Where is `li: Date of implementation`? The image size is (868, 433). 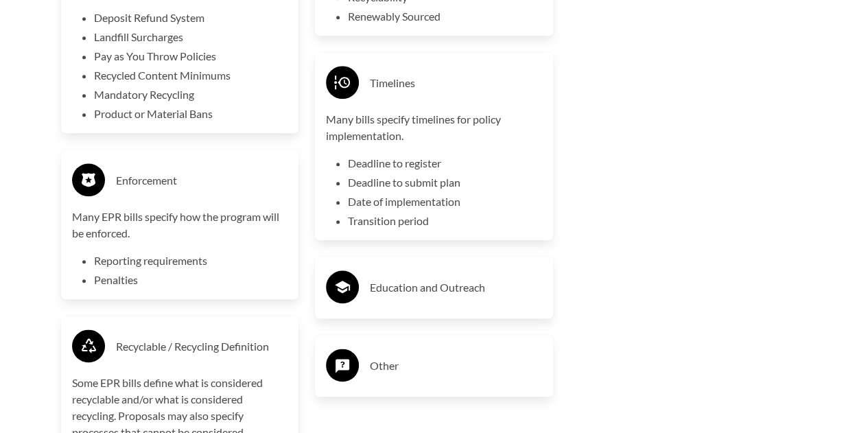 li: Date of implementation is located at coordinates (445, 202).